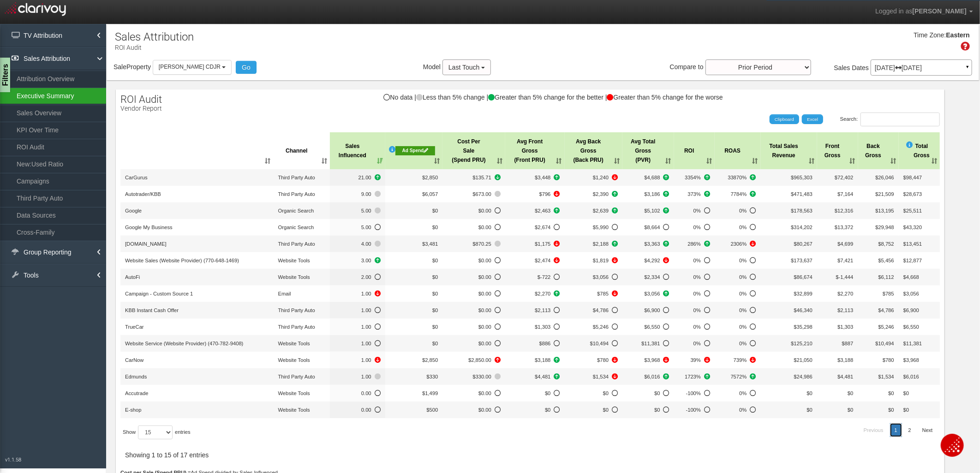 This screenshot has height=473, width=980. What do you see at coordinates (802, 194) in the screenshot?
I see `span: $471,483` at bounding box center [802, 194].